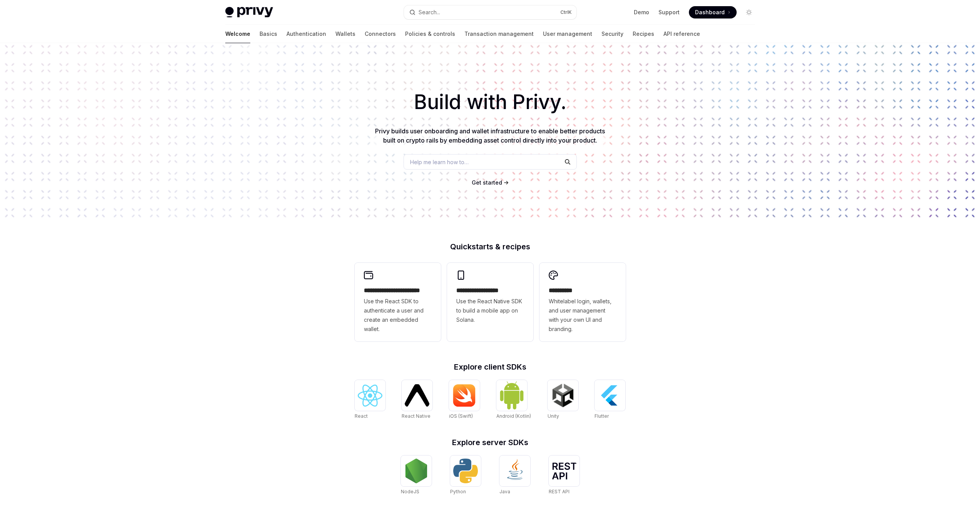 The height and width of the screenshot is (506, 980). What do you see at coordinates (749, 12) in the screenshot?
I see `button: Toggle dark mode` at bounding box center [749, 12].